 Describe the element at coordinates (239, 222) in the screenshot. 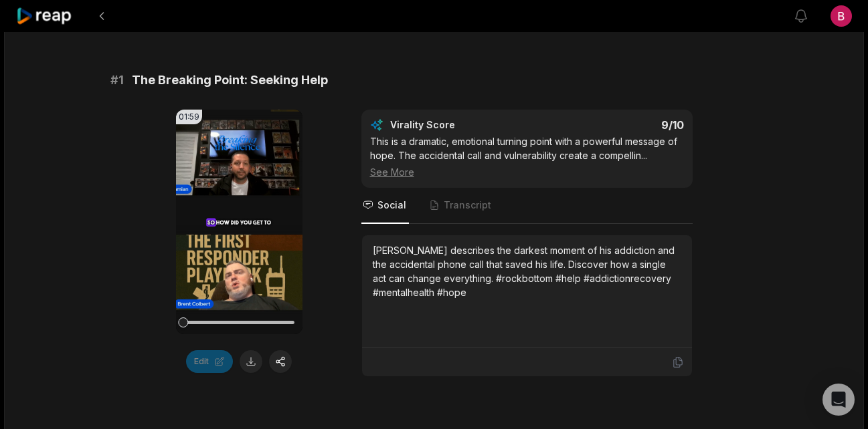

I see `video: Your browser does not support mp4 format.` at that location.